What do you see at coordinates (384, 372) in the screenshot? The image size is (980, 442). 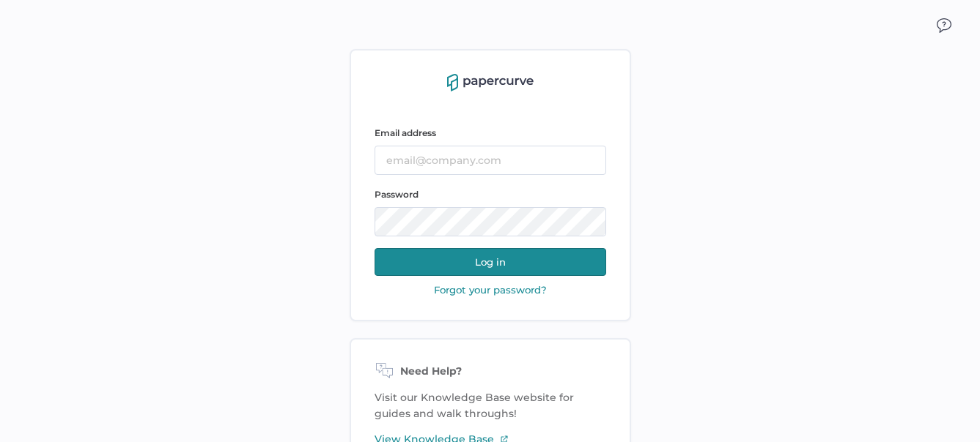 I see `img: need-help-icon.d526b9f7.svg` at bounding box center [384, 372].